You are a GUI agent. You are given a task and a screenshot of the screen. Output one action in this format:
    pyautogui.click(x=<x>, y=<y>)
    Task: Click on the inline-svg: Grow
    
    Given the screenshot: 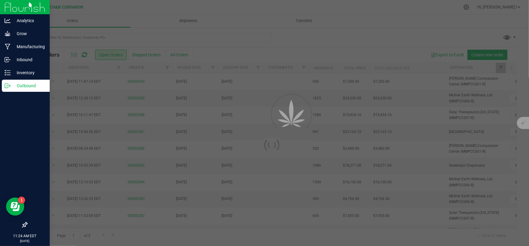 What is the action you would take?
    pyautogui.click(x=8, y=34)
    